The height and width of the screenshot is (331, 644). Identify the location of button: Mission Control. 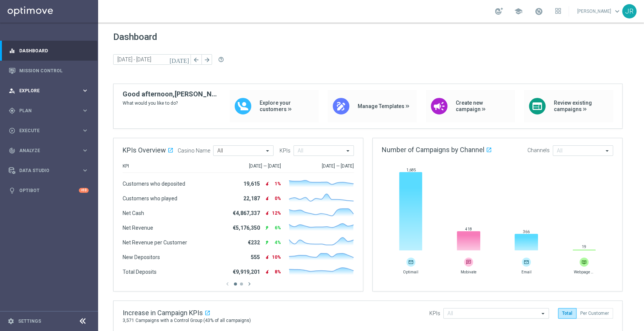
(49, 71).